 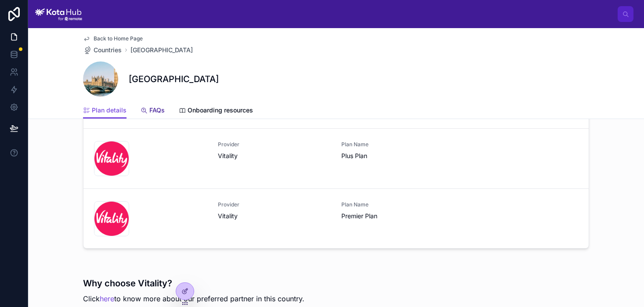 I want to click on span: Countries, so click(x=107, y=50).